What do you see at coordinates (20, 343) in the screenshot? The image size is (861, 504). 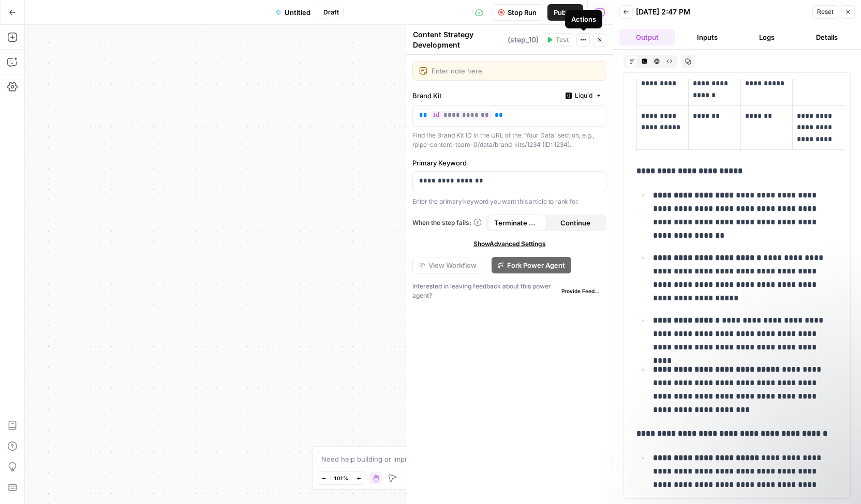 I see `button: Emoji picker` at bounding box center [20, 343].